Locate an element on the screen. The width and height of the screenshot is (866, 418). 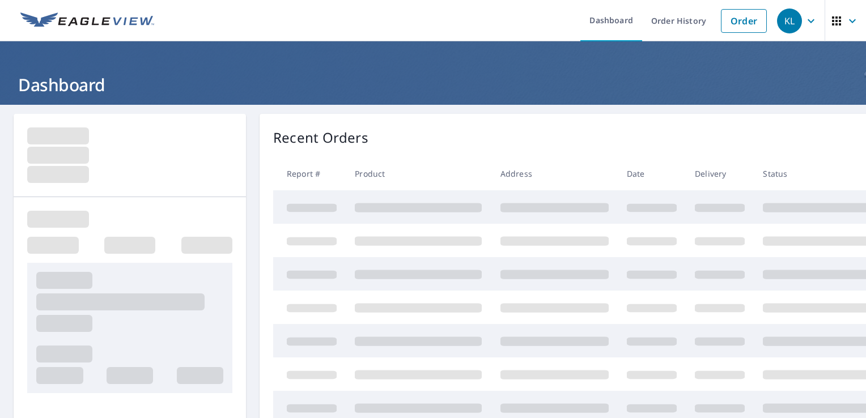
a: Order is located at coordinates (743, 21).